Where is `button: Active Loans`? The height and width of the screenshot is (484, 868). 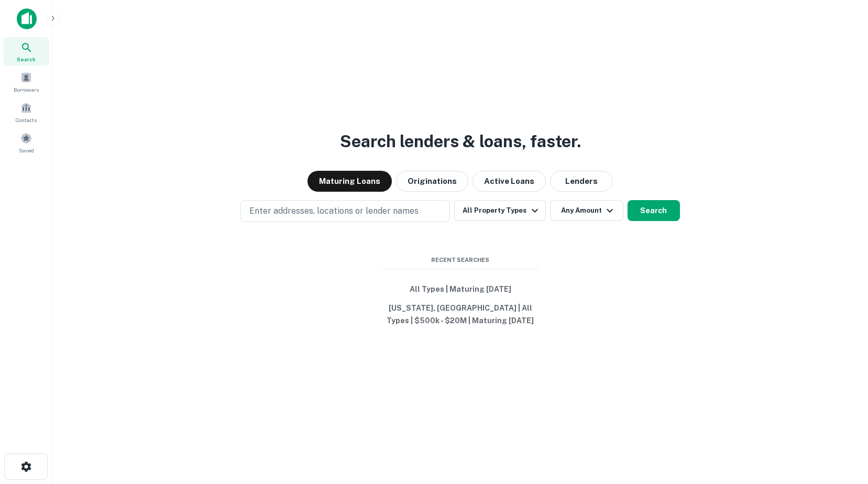
button: Active Loans is located at coordinates (509, 181).